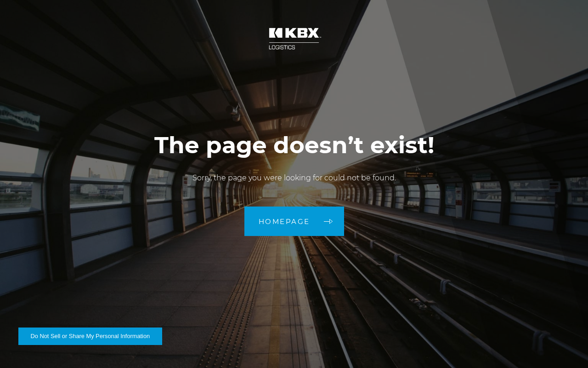  What do you see at coordinates (284, 221) in the screenshot?
I see `span: Homepage` at bounding box center [284, 221].